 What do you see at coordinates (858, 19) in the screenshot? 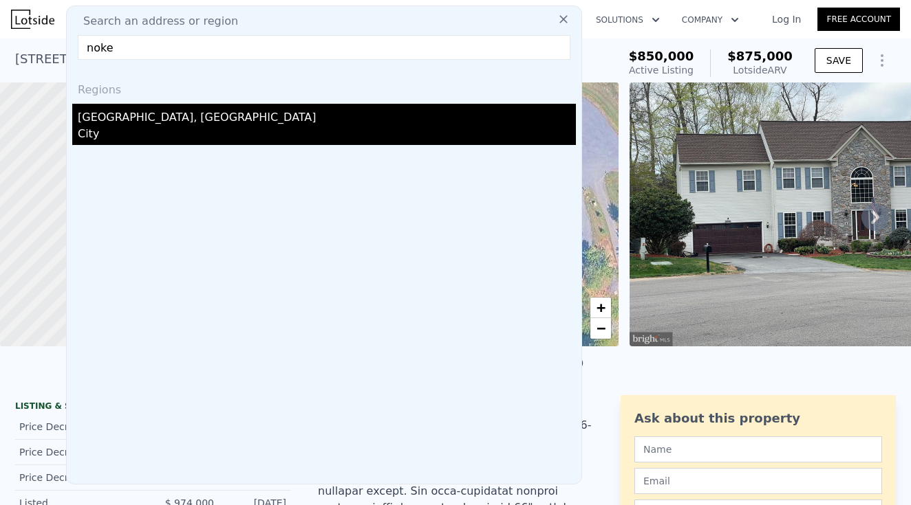
I see `a: Free Account` at bounding box center [858, 19].